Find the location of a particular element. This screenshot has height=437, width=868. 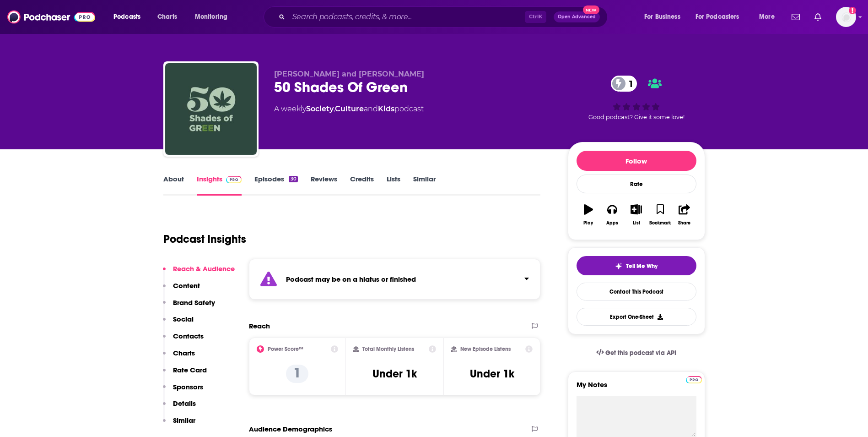

a: Contact This Podcast is located at coordinates (637, 291).